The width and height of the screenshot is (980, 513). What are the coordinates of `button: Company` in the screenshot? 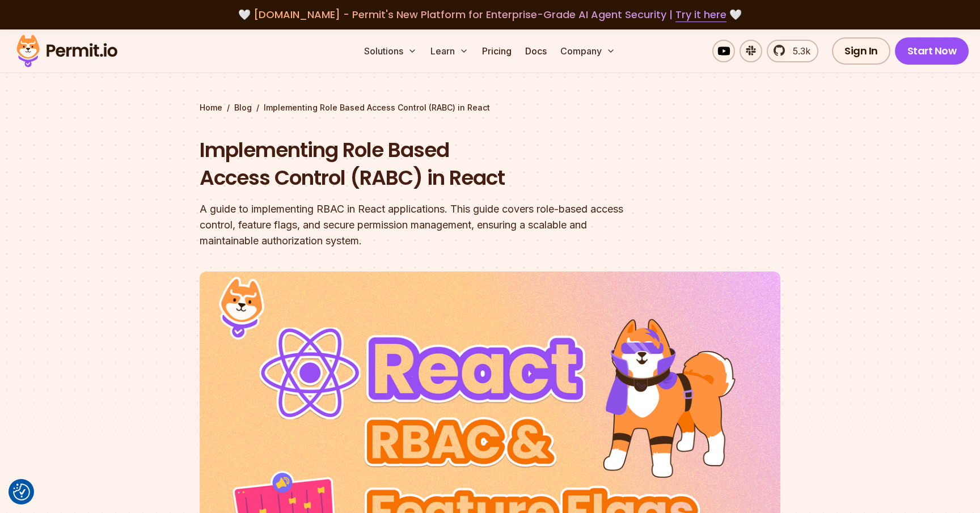 It's located at (588, 51).